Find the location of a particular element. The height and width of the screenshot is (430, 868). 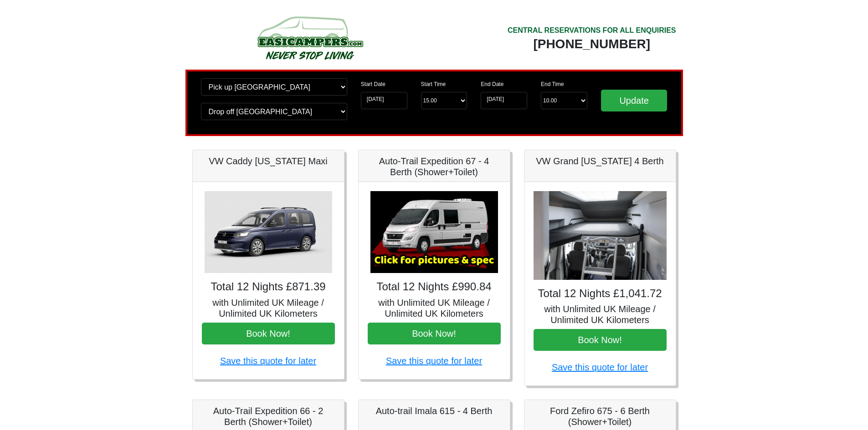

h5: Ford Zefiro 675 - 6 Berth (Shower+Toilet) is located at coordinates (600, 417).